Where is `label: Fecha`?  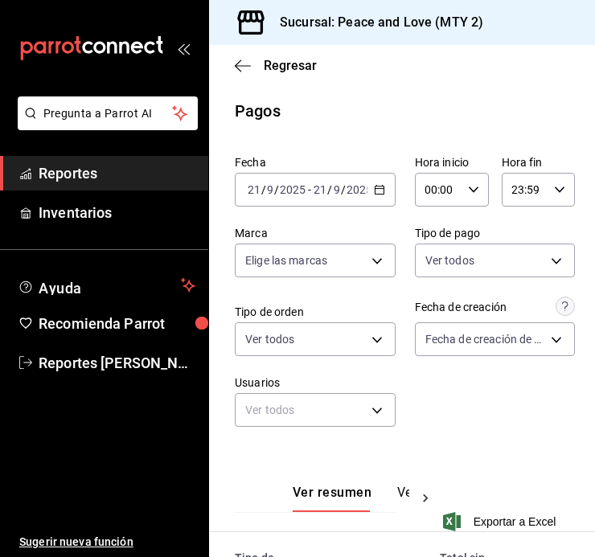
label: Fecha is located at coordinates (315, 162).